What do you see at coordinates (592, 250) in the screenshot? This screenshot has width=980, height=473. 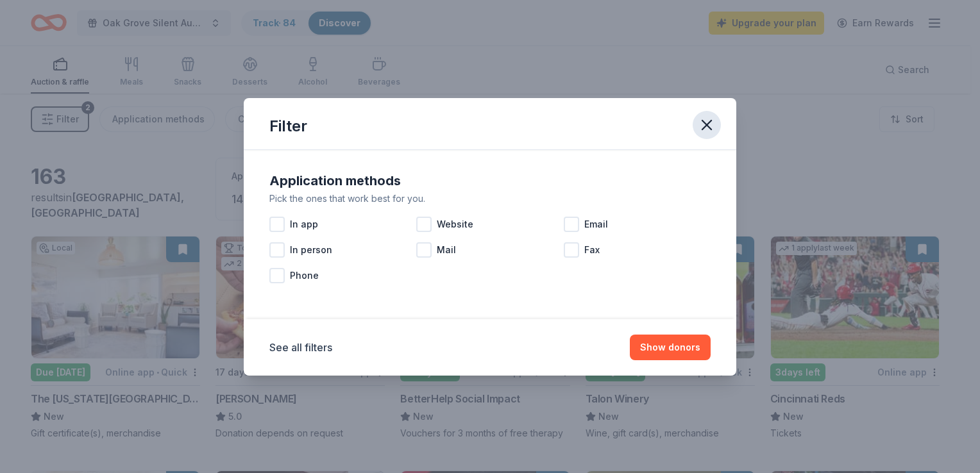 I see `span: Fax` at bounding box center [592, 250].